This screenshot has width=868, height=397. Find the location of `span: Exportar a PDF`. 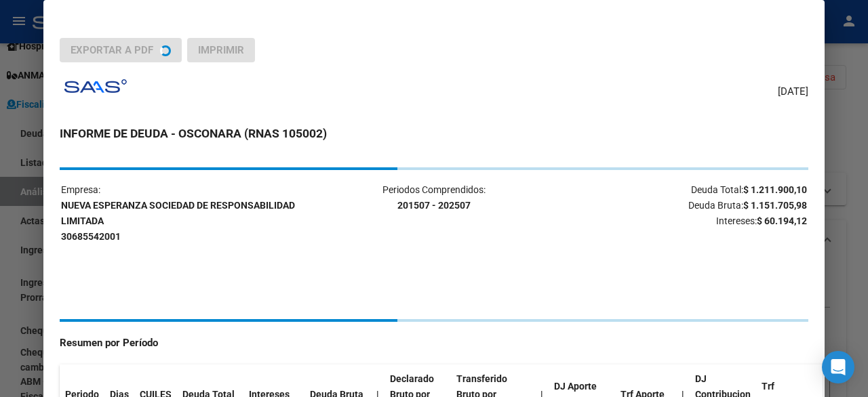

span: Exportar a PDF is located at coordinates (112, 50).